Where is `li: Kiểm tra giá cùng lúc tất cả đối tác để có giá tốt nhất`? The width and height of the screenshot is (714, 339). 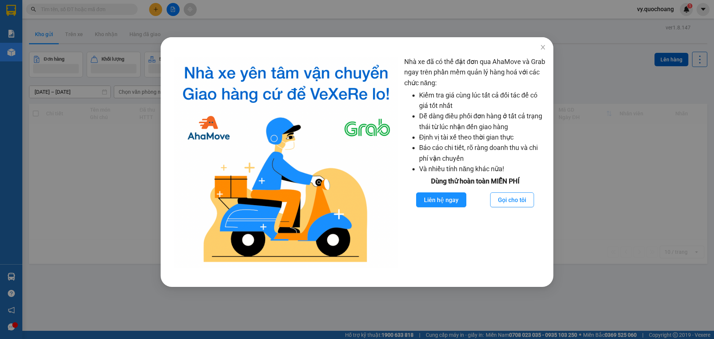
li: Kiểm tra giá cùng lúc tất cả đối tác để có giá tốt nhất is located at coordinates (482, 100).